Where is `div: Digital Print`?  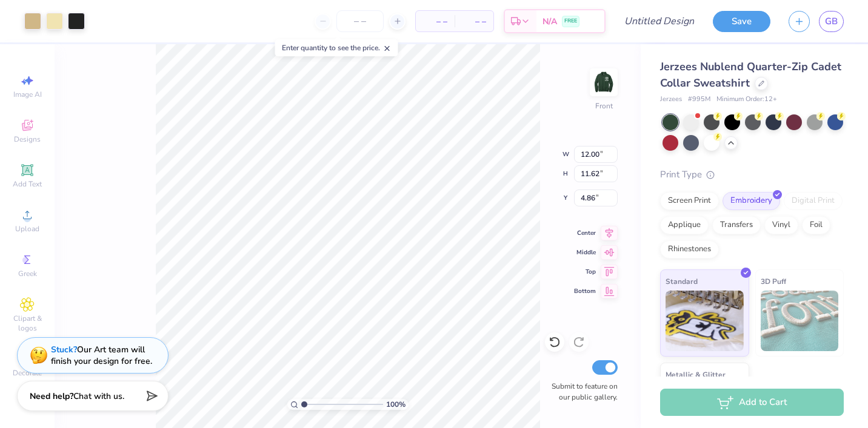 div: Digital Print is located at coordinates (812, 201).